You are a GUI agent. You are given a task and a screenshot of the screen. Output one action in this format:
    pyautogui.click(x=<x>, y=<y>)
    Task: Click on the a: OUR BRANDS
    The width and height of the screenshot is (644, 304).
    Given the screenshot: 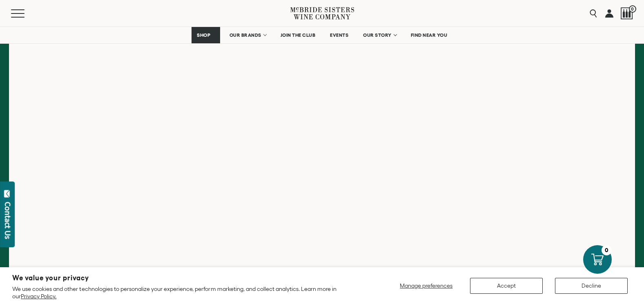 What is the action you would take?
    pyautogui.click(x=248, y=35)
    